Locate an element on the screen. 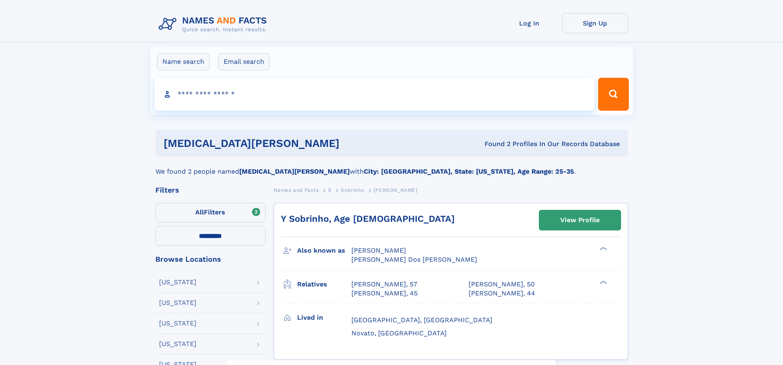 Image resolution: width=783 pixels, height=365 pixels. label: Filters is located at coordinates (210, 213).